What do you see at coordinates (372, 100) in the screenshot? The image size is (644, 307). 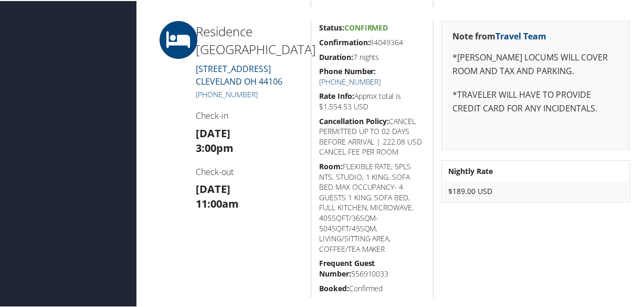 I see `h5: Approx total is $1,554.53 USD` at bounding box center [372, 100].